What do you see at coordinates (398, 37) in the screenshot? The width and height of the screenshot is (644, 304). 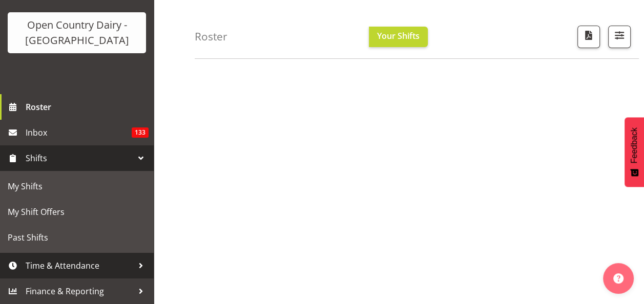 I see `button: Your Shifts` at bounding box center [398, 37].